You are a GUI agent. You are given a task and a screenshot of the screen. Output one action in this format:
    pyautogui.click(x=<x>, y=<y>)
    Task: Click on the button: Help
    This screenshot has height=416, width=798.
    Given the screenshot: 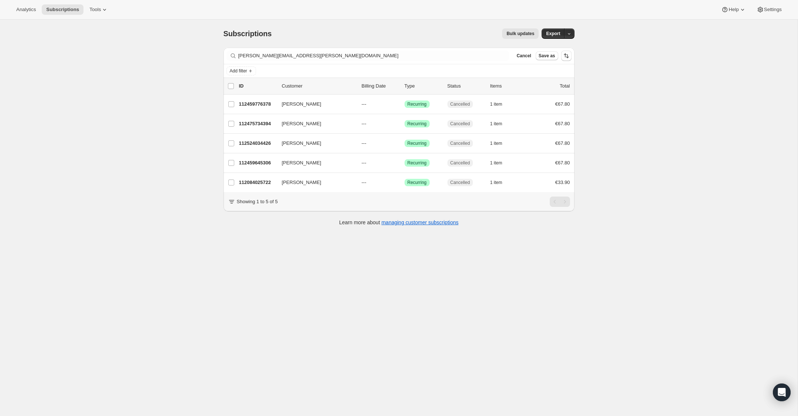 What is the action you would take?
    pyautogui.click(x=733, y=10)
    